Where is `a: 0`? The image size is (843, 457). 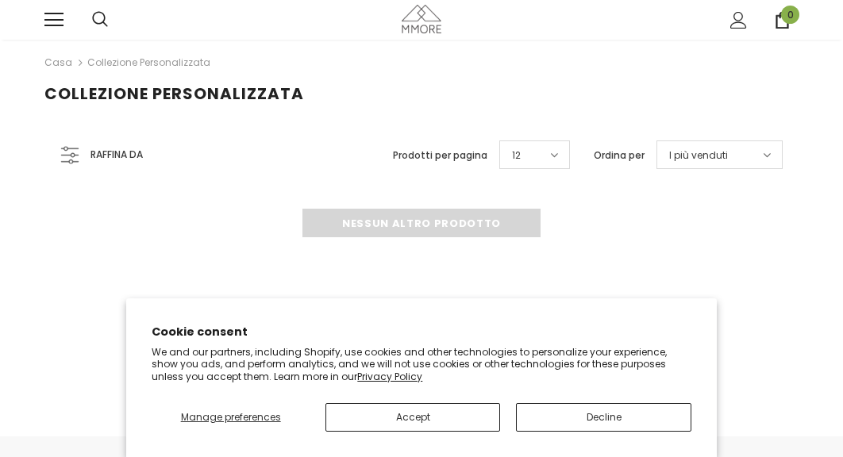
a: 0 is located at coordinates (782, 20).